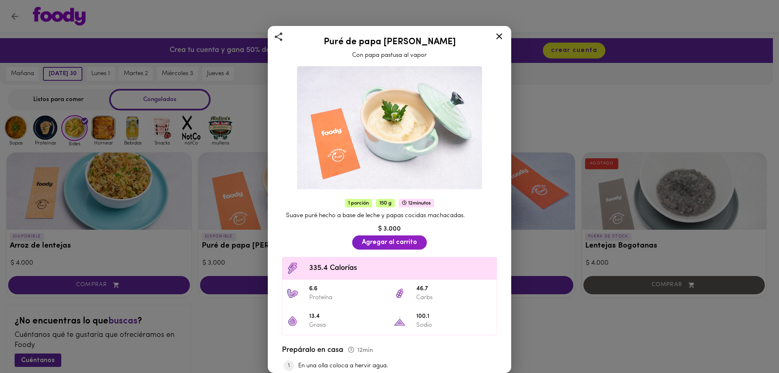  What do you see at coordinates (400, 366) in the screenshot?
I see `li: En una olla coloca a hervir agua.` at bounding box center [400, 366].